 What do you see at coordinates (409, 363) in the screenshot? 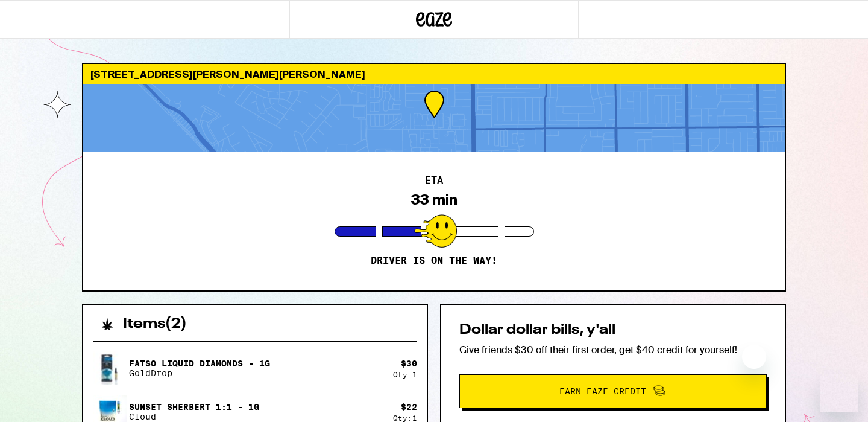
I see `div: $ 30` at bounding box center [409, 363].